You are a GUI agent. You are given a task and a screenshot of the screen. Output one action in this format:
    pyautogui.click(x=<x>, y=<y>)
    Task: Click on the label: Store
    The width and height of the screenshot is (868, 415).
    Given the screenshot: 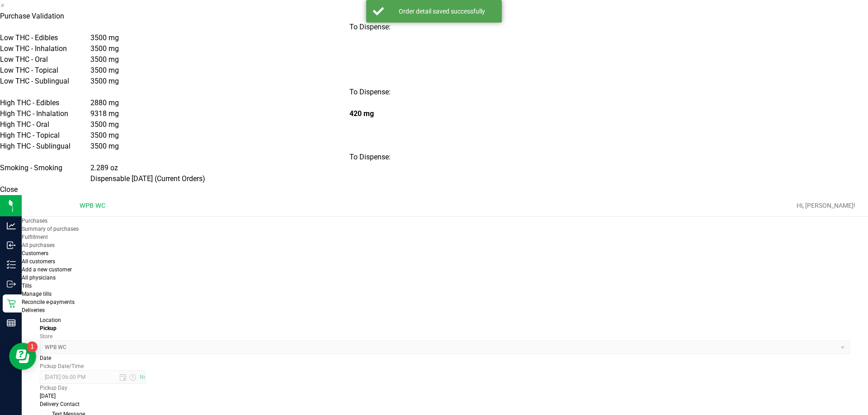 What is the action you would take?
    pyautogui.click(x=46, y=337)
    